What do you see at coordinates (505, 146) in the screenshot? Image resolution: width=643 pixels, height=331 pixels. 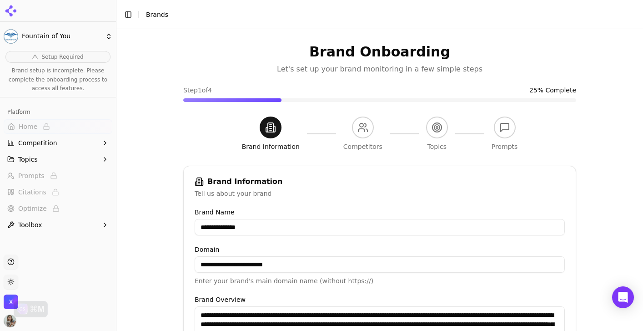 I see `div: Prompts` at bounding box center [505, 146].